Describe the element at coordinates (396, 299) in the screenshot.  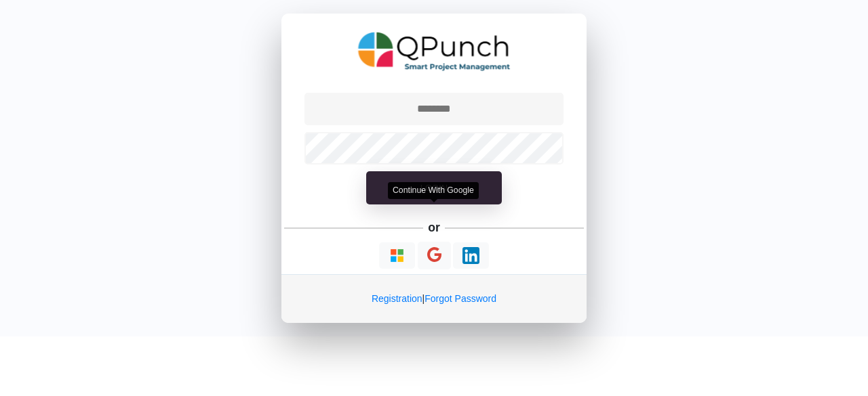
I see `a: Registration` at that location.